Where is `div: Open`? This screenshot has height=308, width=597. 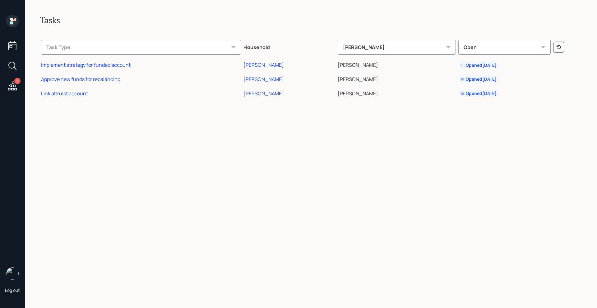 div: Open is located at coordinates (505, 47).